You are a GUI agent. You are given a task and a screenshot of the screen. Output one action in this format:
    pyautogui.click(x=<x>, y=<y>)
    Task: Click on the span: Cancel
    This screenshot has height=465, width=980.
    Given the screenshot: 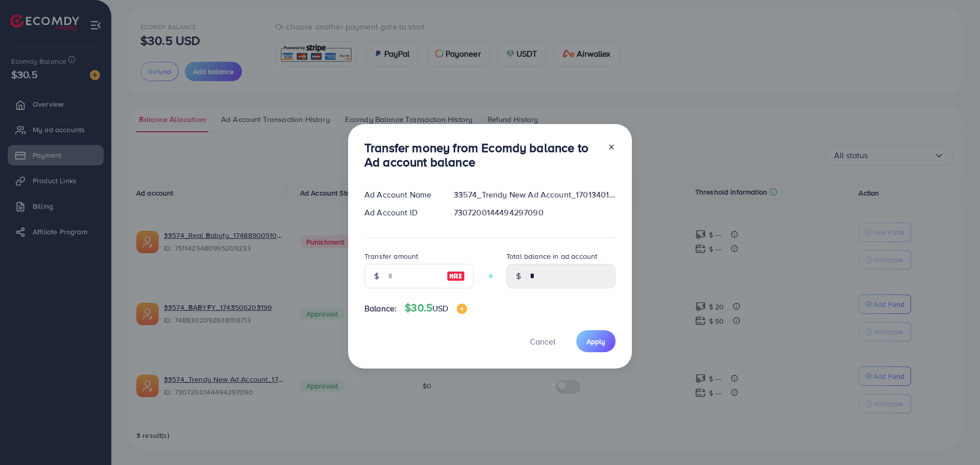 What is the action you would take?
    pyautogui.click(x=542, y=341)
    